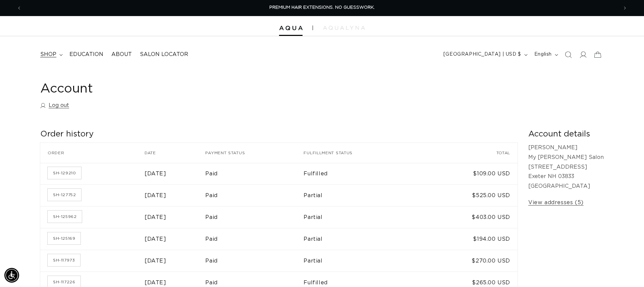  I want to click on span: shop, so click(48, 54).